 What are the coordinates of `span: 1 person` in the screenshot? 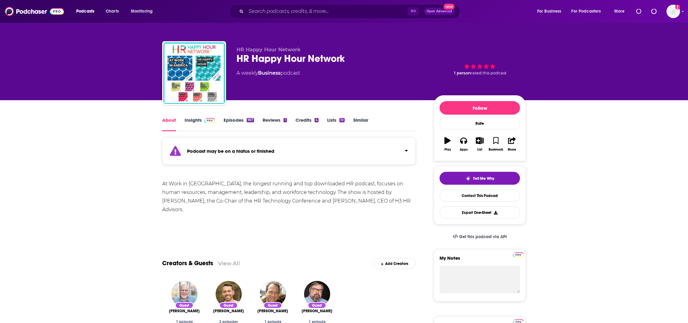 It's located at (462, 73).